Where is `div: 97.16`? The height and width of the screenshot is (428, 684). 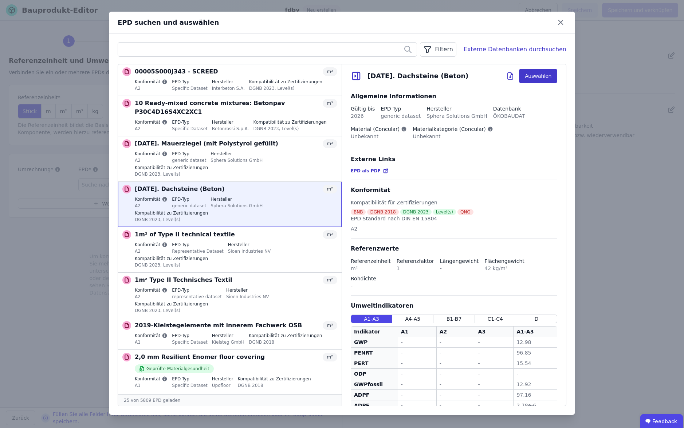 div: 97.16 is located at coordinates (535, 395).